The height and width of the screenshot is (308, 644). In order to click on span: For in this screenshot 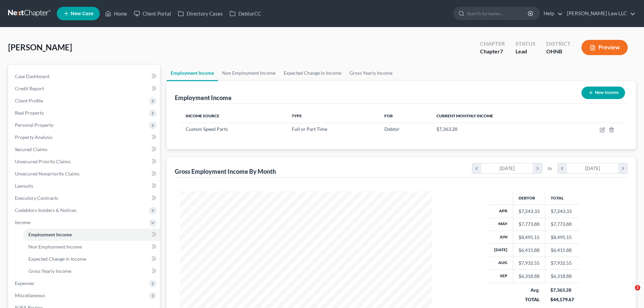, I will do `click(388, 115)`.